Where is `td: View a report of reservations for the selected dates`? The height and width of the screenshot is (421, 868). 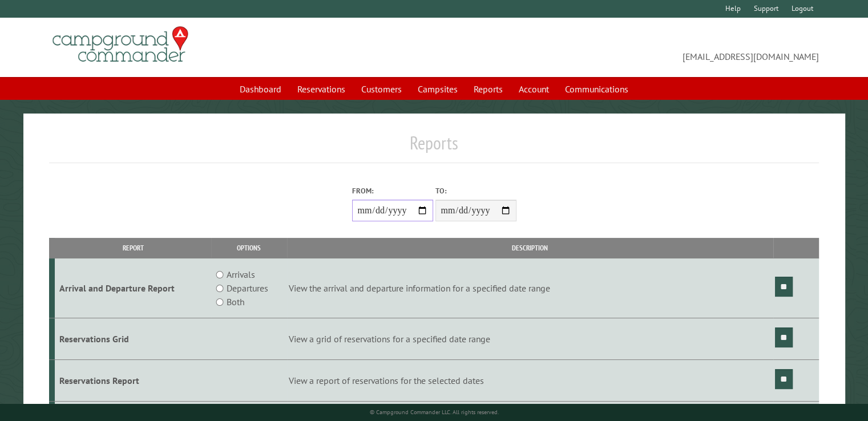
td: View a report of reservations for the selected dates is located at coordinates (530, 380).